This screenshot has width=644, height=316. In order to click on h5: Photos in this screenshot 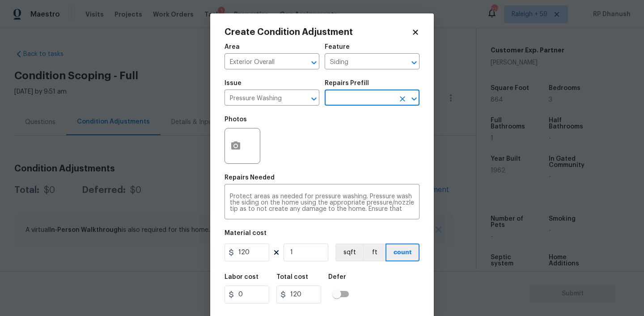, I will do `click(235, 119)`.